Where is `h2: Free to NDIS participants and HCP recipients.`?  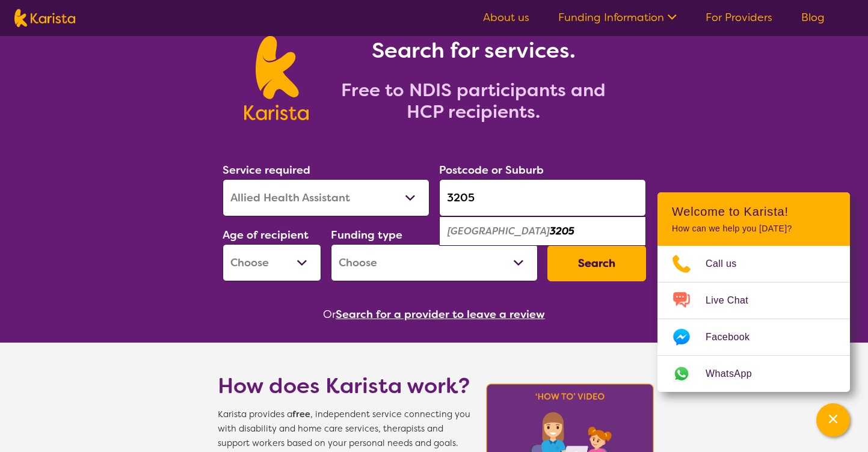
h2: Free to NDIS participants and HCP recipients. is located at coordinates (473, 101).